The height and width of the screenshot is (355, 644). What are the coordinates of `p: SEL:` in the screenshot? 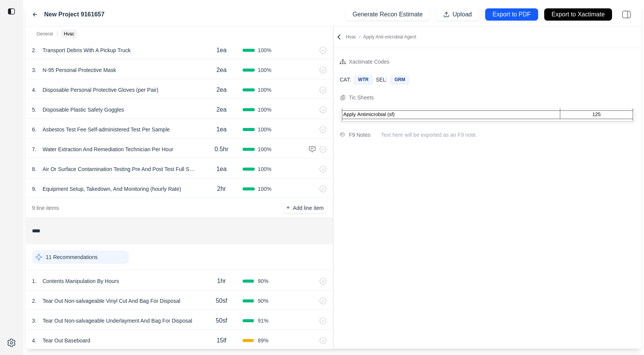 It's located at (381, 80).